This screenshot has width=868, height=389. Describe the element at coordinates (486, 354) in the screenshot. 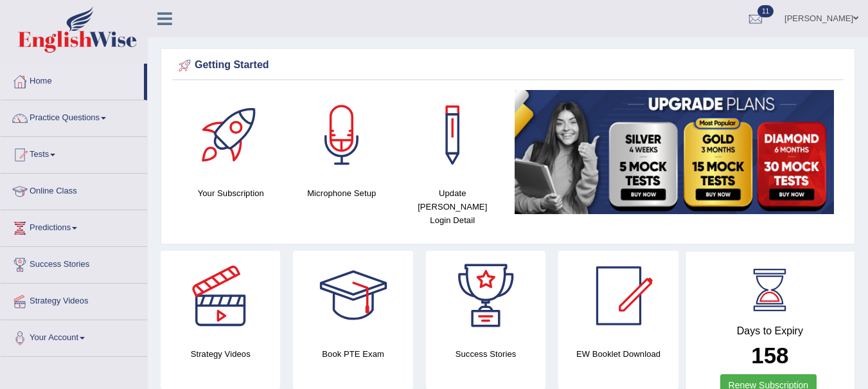

I see `h4: Success Stories` at that location.